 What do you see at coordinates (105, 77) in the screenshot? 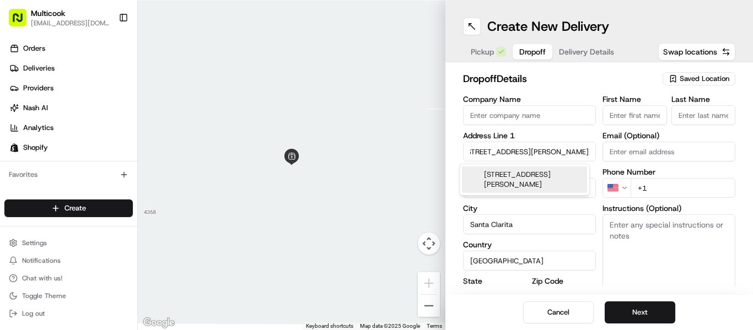
I see `input: Clear` at bounding box center [105, 77].